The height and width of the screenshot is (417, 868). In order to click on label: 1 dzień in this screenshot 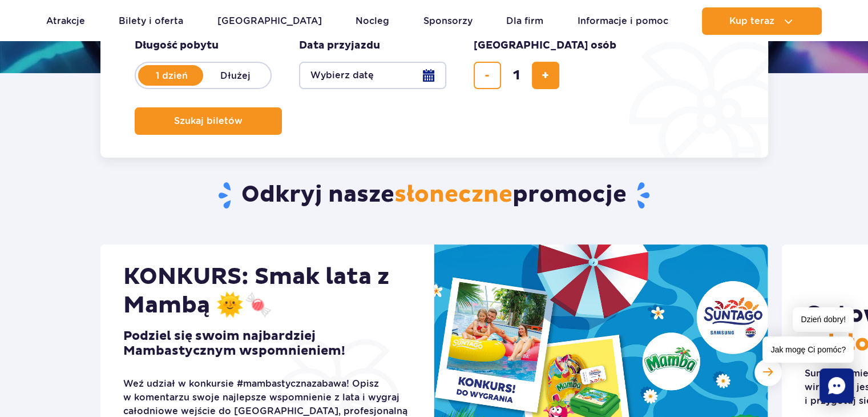, I will do `click(172, 76)`.